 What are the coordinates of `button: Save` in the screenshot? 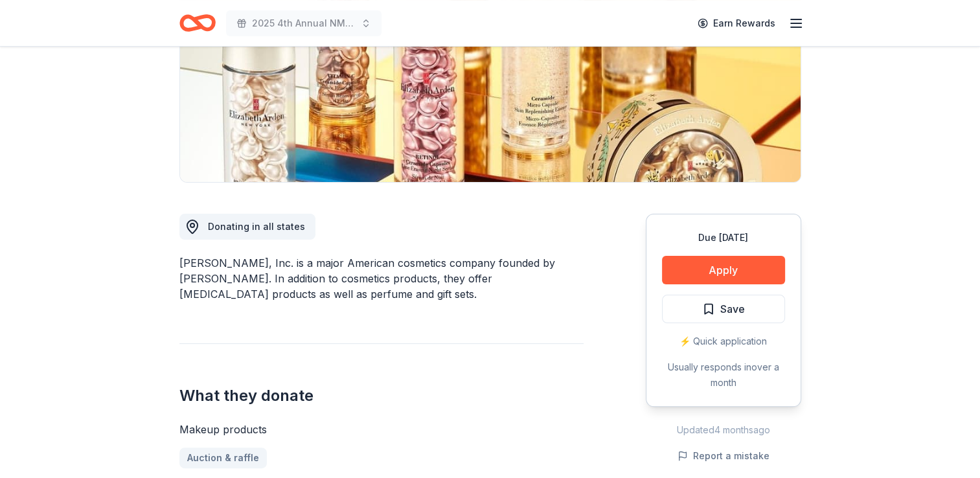 It's located at (724, 309).